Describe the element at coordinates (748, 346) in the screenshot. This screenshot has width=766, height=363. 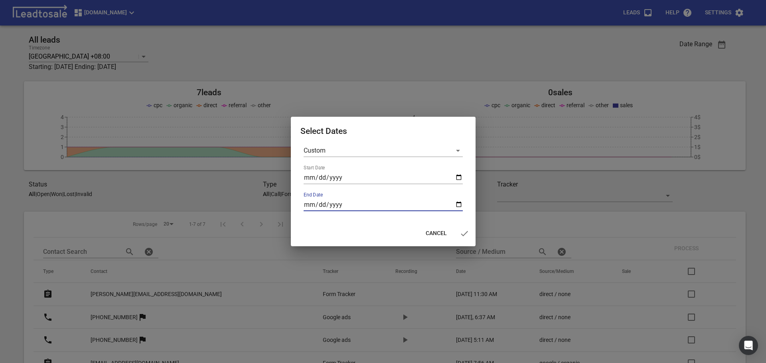
I see `div: Open Intercom Messenger` at that location.